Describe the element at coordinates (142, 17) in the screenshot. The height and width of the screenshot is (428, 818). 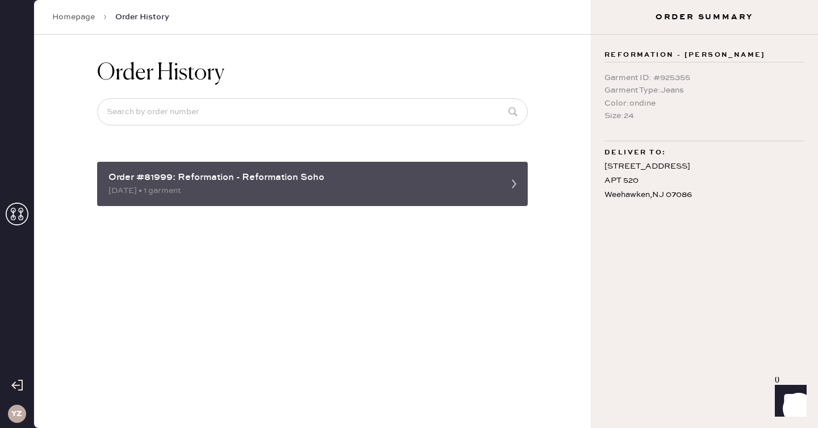
I see `span: Order History` at that location.